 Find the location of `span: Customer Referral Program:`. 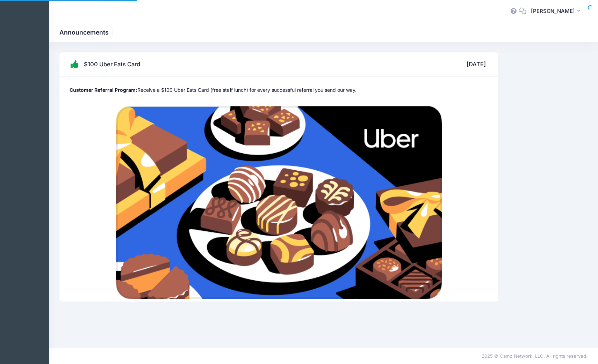

span: Customer Referral Program: is located at coordinates (103, 89).